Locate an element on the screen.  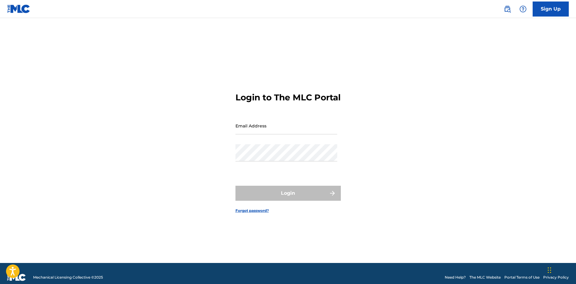
a: Public Search is located at coordinates (507, 9).